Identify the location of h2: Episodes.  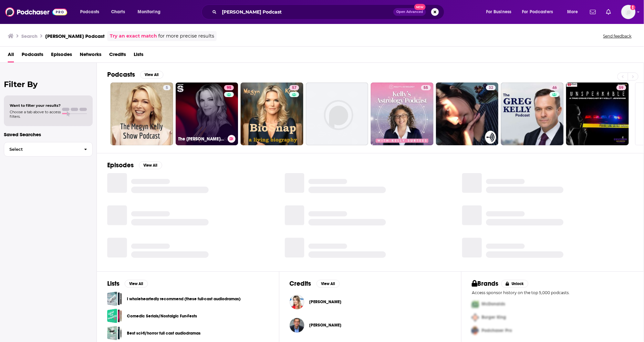
(121, 165).